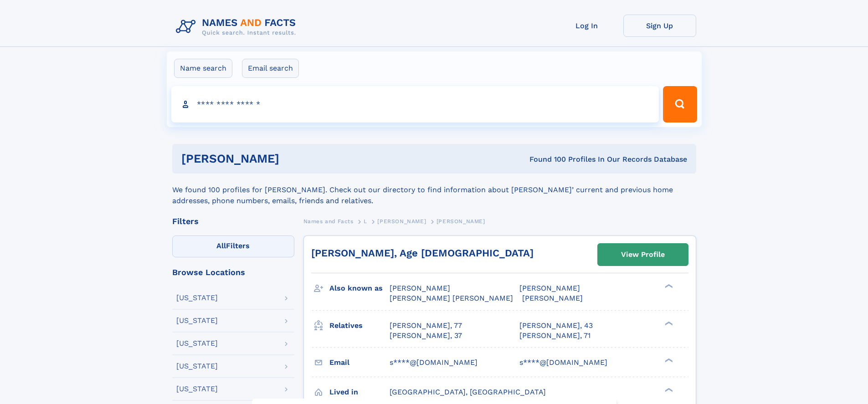  What do you see at coordinates (660, 26) in the screenshot?
I see `a: Sign Up` at bounding box center [660, 26].